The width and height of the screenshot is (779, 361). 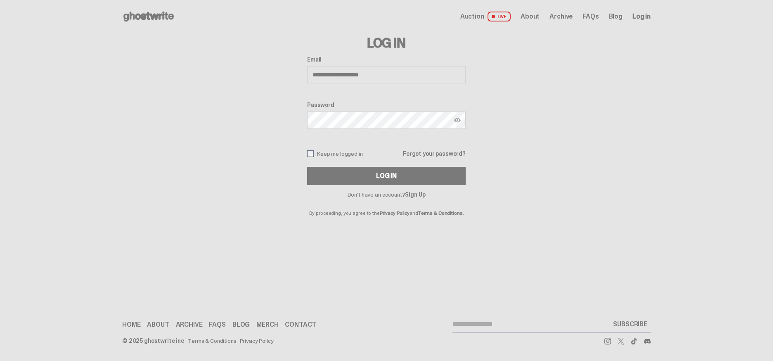 What do you see at coordinates (387, 59) in the screenshot?
I see `label: Email` at bounding box center [387, 59].